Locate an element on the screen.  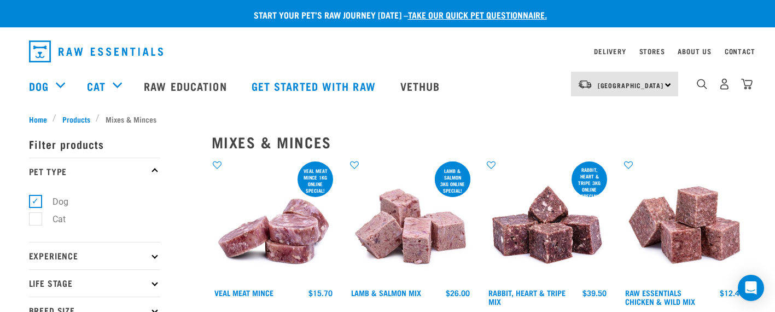
a: Raw Essentials Chicken & Wild Mix is located at coordinates (660, 296).